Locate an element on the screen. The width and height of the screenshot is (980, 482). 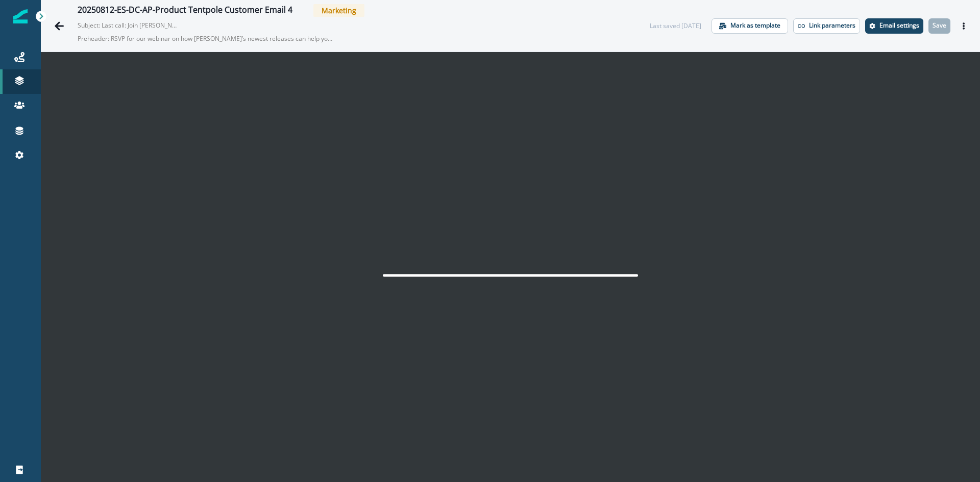
button: Mark as template is located at coordinates (749, 26).